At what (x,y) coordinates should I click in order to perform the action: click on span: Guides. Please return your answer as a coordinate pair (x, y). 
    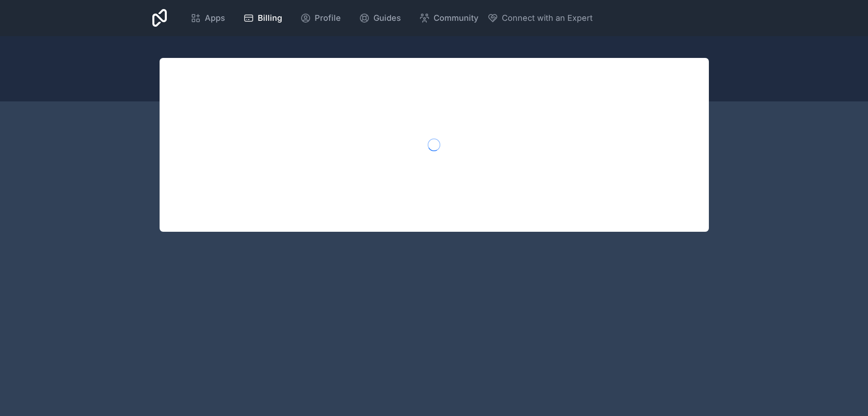
    Looking at the image, I should click on (387, 18).